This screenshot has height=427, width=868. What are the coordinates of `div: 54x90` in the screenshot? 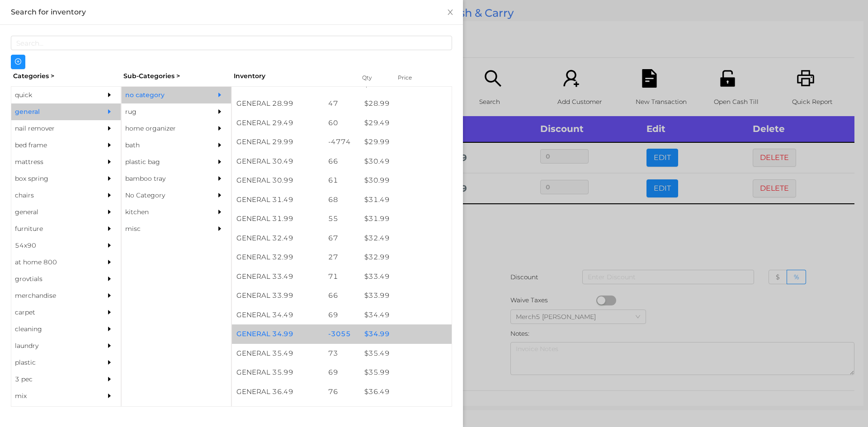 It's located at (52, 245).